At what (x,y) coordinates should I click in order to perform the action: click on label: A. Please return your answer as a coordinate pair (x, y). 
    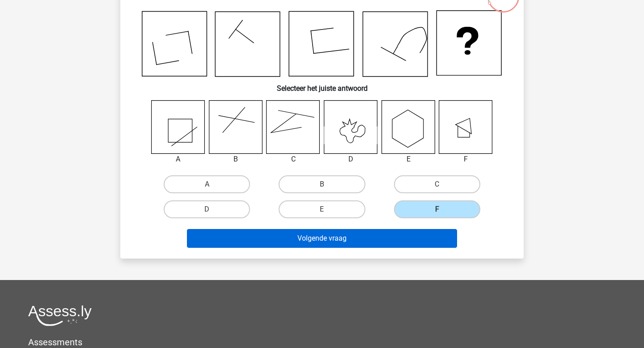
    Looking at the image, I should click on (206, 184).